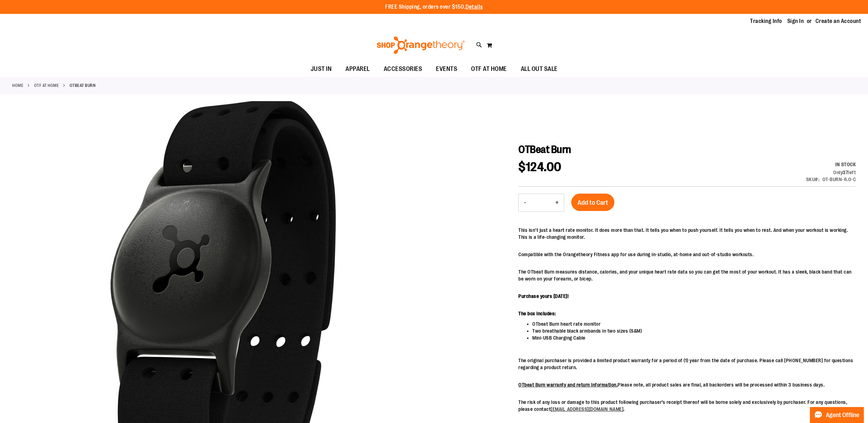  I want to click on li: Two breathable black armbands in two sizes (S&M), so click(694, 331).